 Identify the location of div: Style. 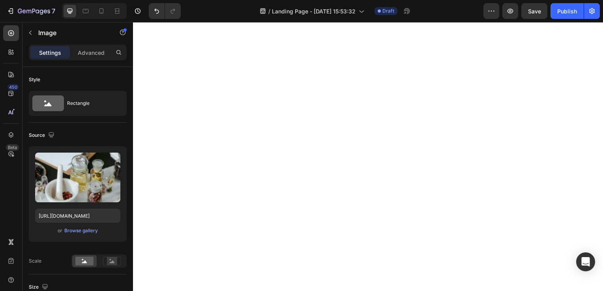
(34, 80).